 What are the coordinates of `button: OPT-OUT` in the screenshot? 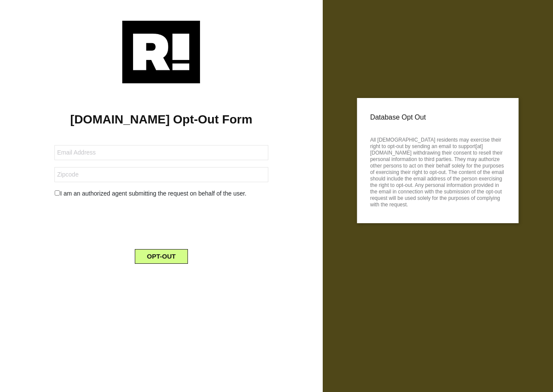 It's located at (161, 256).